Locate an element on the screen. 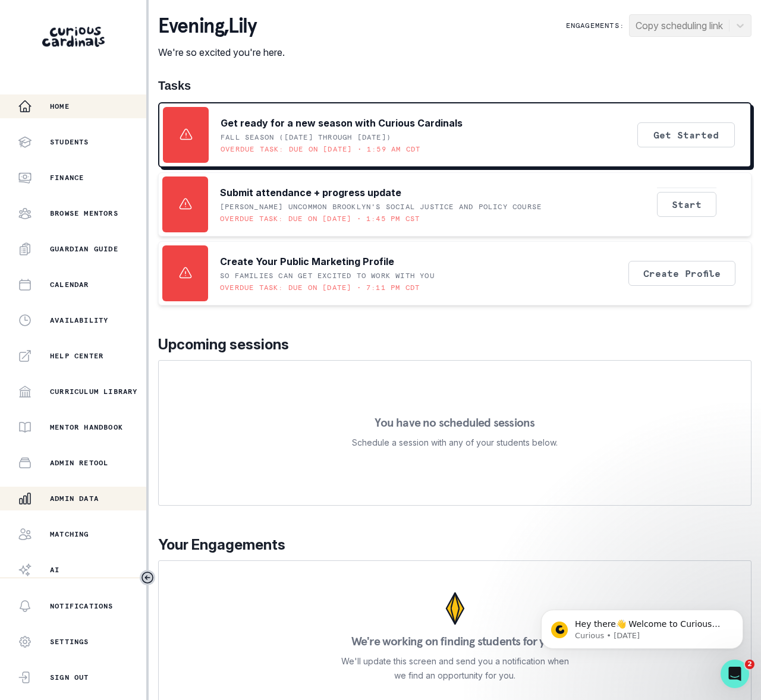  button: Toggle sidebar is located at coordinates (148, 577).